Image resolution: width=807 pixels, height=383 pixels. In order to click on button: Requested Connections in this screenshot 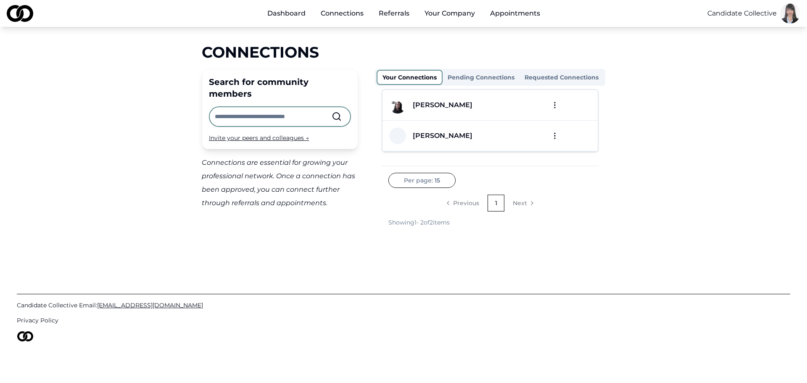, I will do `click(562, 77)`.